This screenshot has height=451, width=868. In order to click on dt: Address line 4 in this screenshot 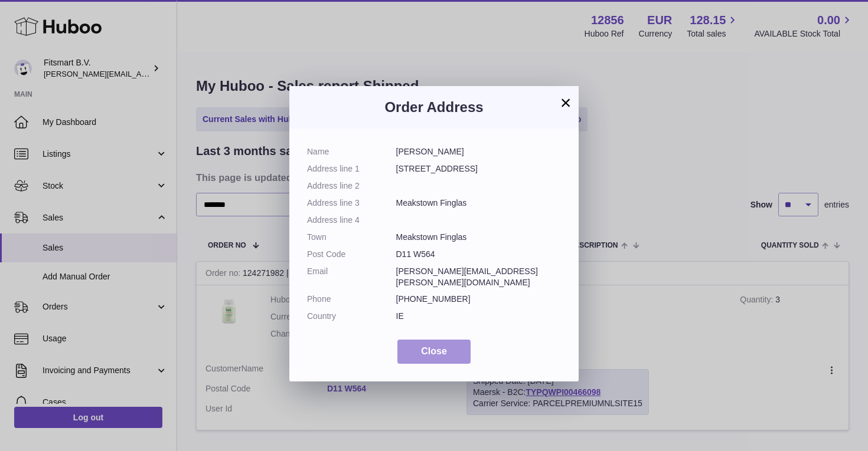, I will do `click(351, 220)`.